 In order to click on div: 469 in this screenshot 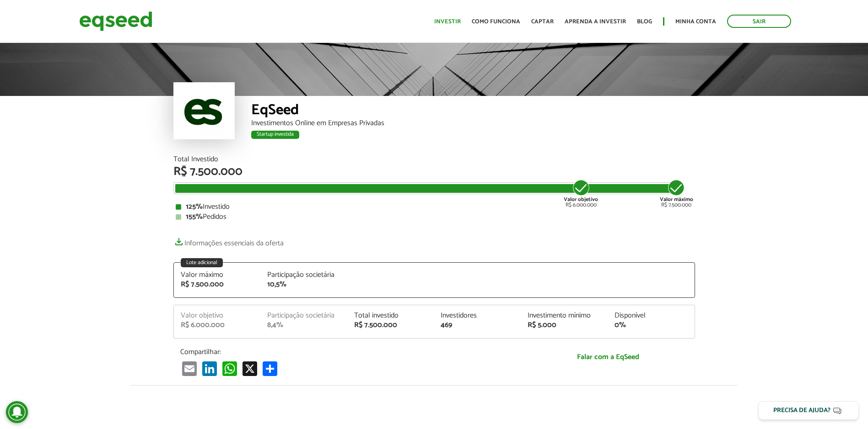, I will do `click(477, 326)`.